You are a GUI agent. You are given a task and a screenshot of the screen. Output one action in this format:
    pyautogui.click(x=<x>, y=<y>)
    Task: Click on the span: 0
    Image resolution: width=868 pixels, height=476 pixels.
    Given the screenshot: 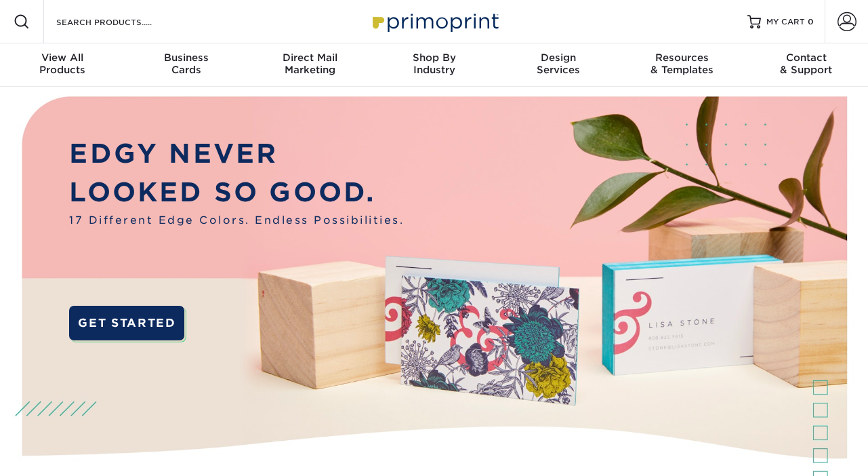 What is the action you would take?
    pyautogui.click(x=811, y=22)
    